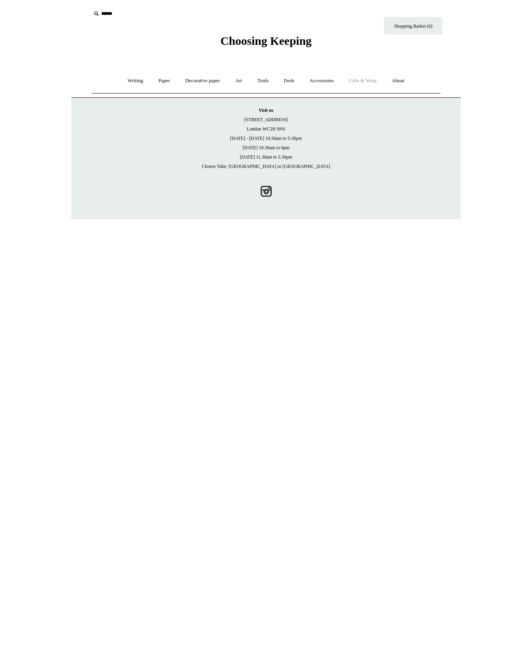 The width and height of the screenshot is (532, 658). Describe the element at coordinates (136, 81) in the screenshot. I see `a: Writing` at that location.